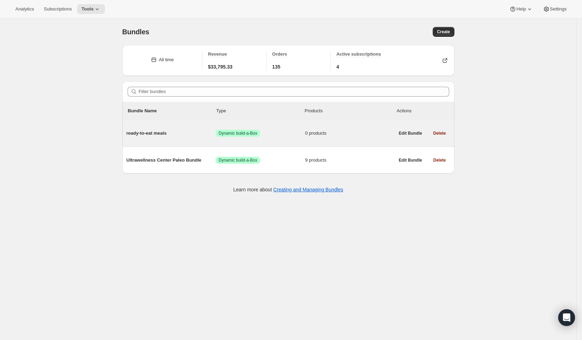 The width and height of the screenshot is (582, 340). What do you see at coordinates (349, 111) in the screenshot?
I see `div: Products` at bounding box center [349, 111].